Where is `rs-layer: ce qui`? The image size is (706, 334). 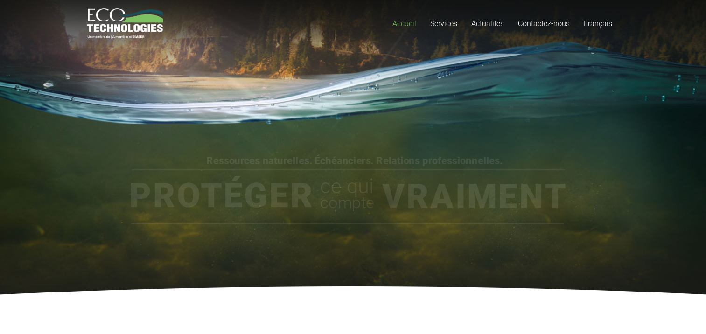 rs-layer: ce qui is located at coordinates (347, 186).